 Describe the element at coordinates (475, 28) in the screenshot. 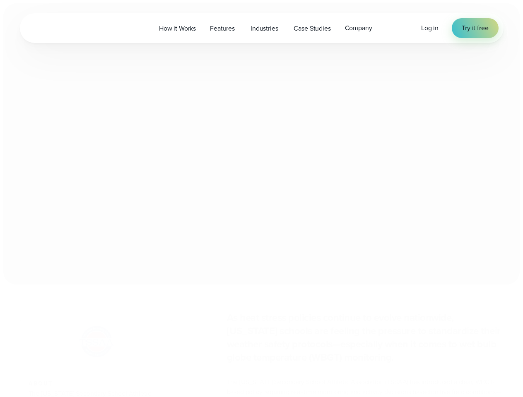

I see `a: Try it free` at that location.